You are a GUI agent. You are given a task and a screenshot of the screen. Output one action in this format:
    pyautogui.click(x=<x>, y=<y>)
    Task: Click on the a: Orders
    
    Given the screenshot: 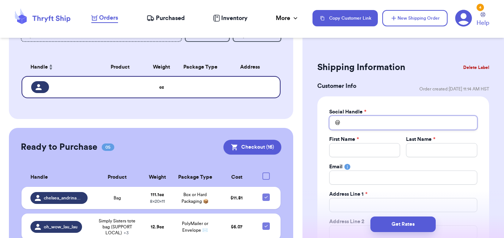 What is the action you would take?
    pyautogui.click(x=105, y=18)
    